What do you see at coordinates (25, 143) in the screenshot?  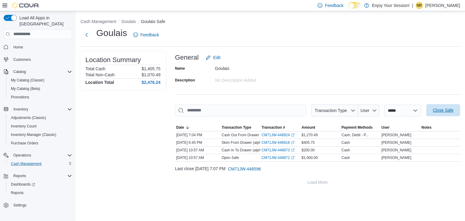 I see `a: Purchase Orders` at bounding box center [25, 143].